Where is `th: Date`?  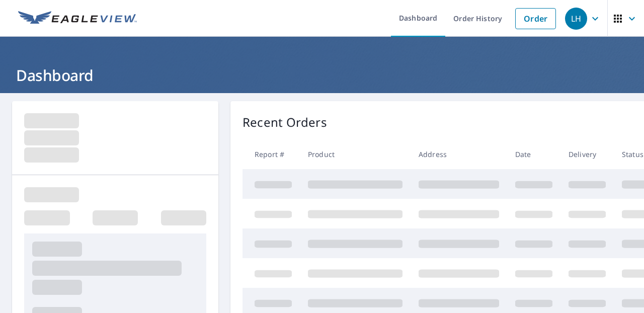 th: Date is located at coordinates (534, 154).